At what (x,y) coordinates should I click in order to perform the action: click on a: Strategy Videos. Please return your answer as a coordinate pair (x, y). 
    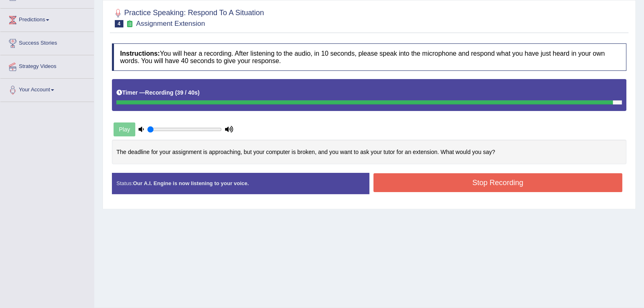
    Looking at the image, I should click on (47, 65).